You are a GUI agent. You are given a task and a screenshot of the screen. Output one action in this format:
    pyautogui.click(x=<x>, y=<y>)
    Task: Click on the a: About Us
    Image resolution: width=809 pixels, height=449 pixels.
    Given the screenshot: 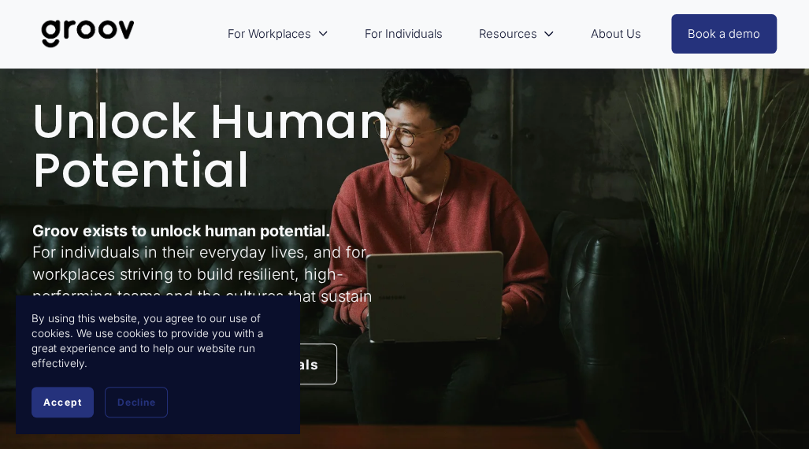 What is the action you would take?
    pyautogui.click(x=616, y=34)
    